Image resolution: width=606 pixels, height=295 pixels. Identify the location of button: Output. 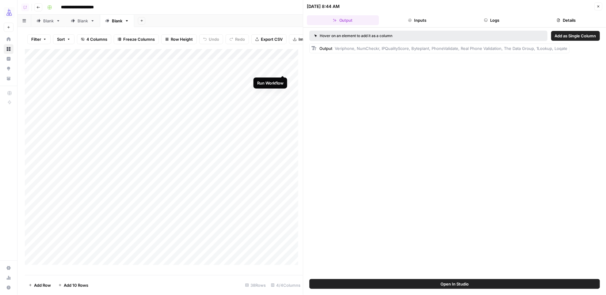
(343, 20).